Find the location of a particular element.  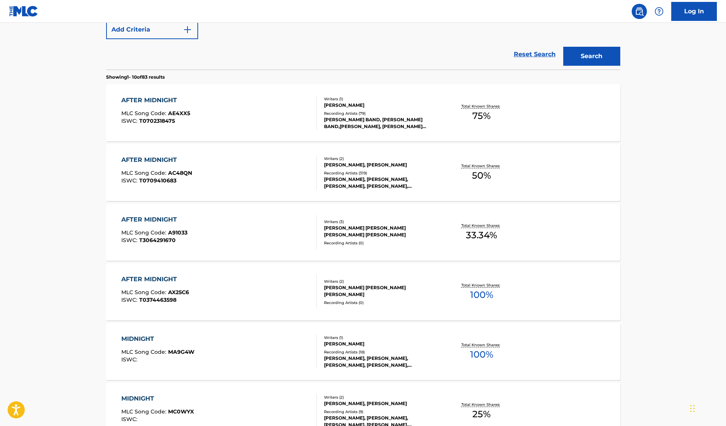

span: T3064291670 is located at coordinates (157, 240).